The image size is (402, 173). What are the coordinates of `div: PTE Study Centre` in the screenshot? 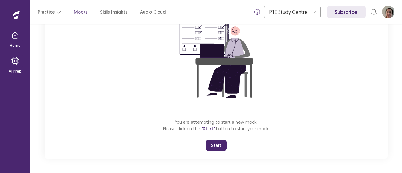 It's located at (289, 12).